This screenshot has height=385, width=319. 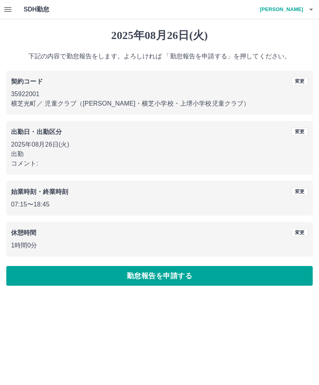 What do you see at coordinates (160, 205) in the screenshot?
I see `p: 07:15 〜 18:45` at bounding box center [160, 205].